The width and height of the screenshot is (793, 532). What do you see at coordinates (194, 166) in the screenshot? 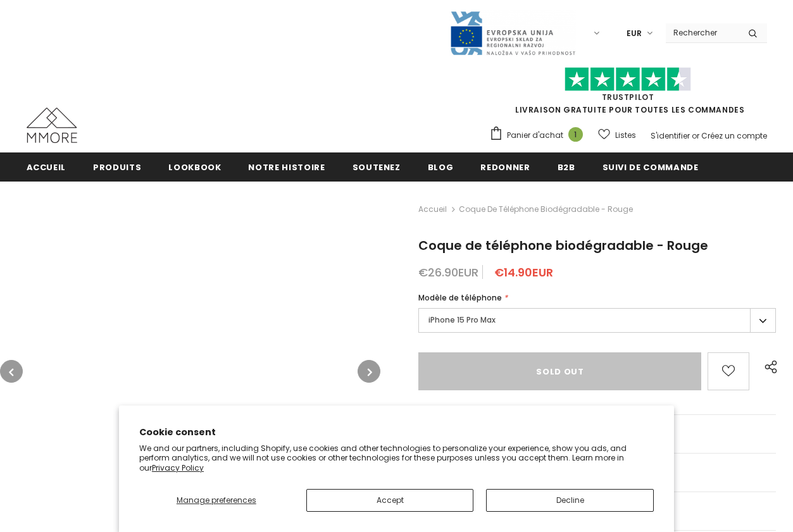
I see `a: Lookbook` at bounding box center [194, 166].